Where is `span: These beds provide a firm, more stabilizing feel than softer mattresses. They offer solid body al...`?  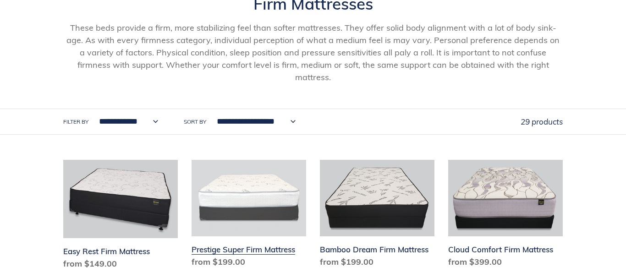 span: These beds provide a firm, more stabilizing feel than softer mattresses. They offer solid body al... is located at coordinates (313, 52).